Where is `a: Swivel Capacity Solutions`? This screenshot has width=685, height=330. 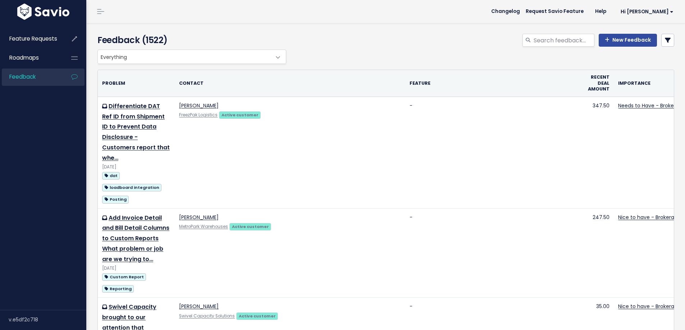
a: Swivel Capacity Solutions is located at coordinates (207, 316).